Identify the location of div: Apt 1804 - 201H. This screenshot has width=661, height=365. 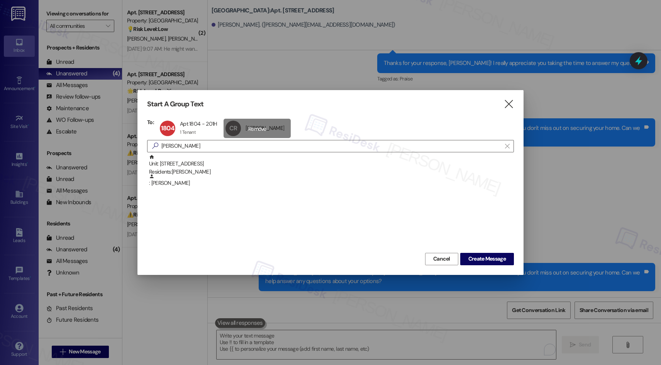
(199, 124).